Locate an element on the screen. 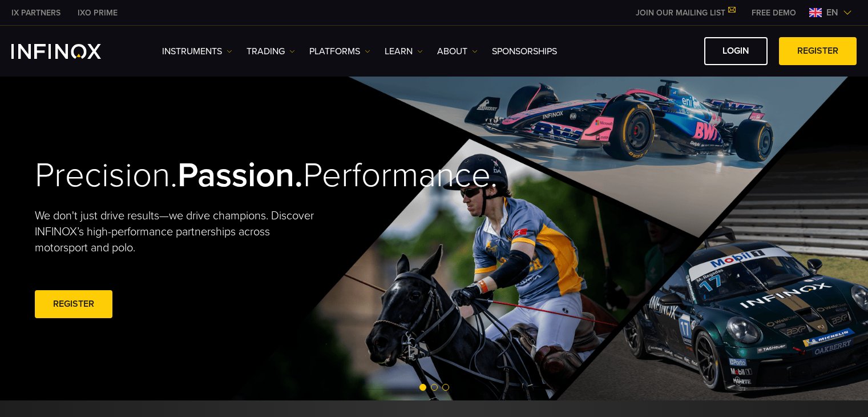  span: Go to slide 2 is located at coordinates (434, 387).